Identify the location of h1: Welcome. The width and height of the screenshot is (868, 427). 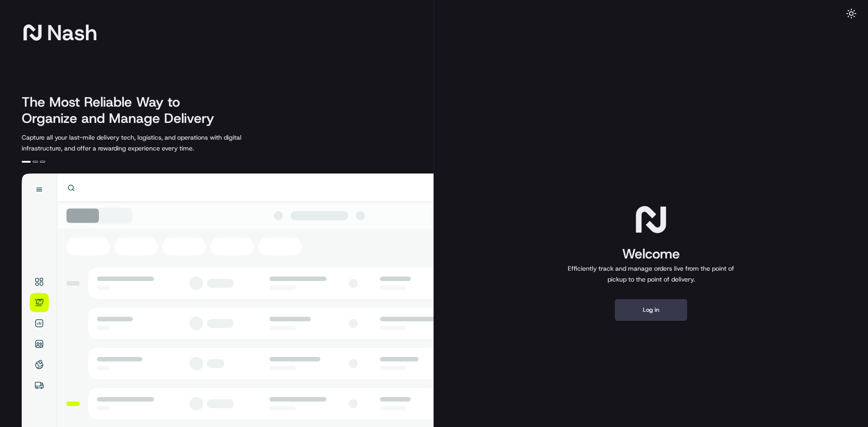
(651, 254).